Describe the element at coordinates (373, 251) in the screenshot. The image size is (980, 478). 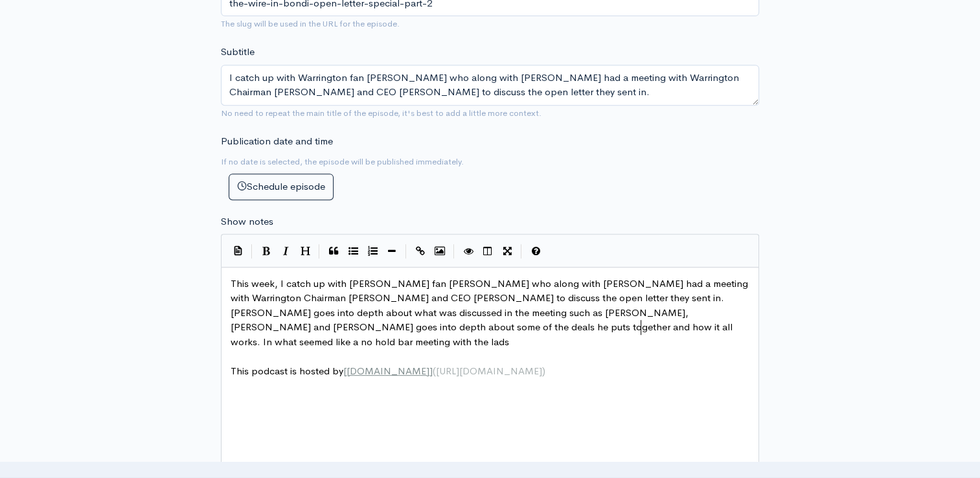
I see `button: Numbered List` at that location.